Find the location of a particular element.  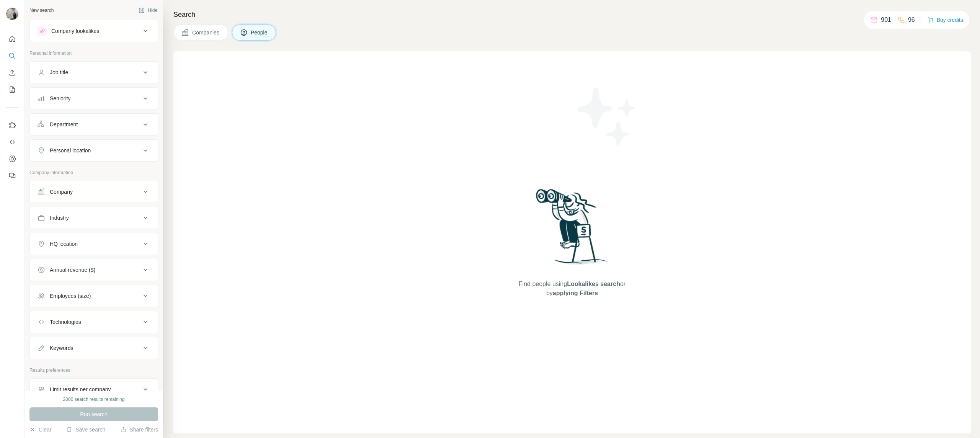

button: My lists is located at coordinates (12, 90).